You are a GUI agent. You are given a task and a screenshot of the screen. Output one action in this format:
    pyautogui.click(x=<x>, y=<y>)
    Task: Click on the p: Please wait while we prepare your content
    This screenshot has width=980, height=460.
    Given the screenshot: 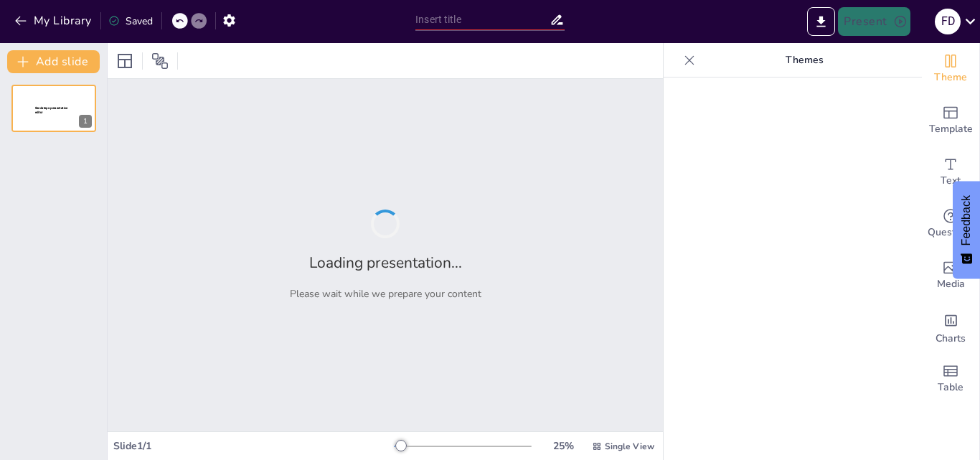 What is the action you would take?
    pyautogui.click(x=386, y=294)
    